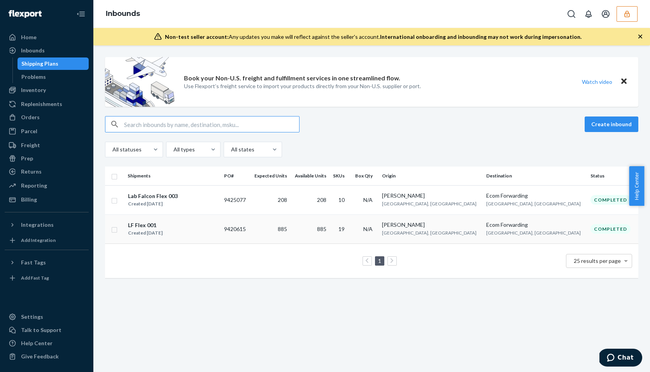 The image size is (650, 372). I want to click on input: All states, so click(231, 150).